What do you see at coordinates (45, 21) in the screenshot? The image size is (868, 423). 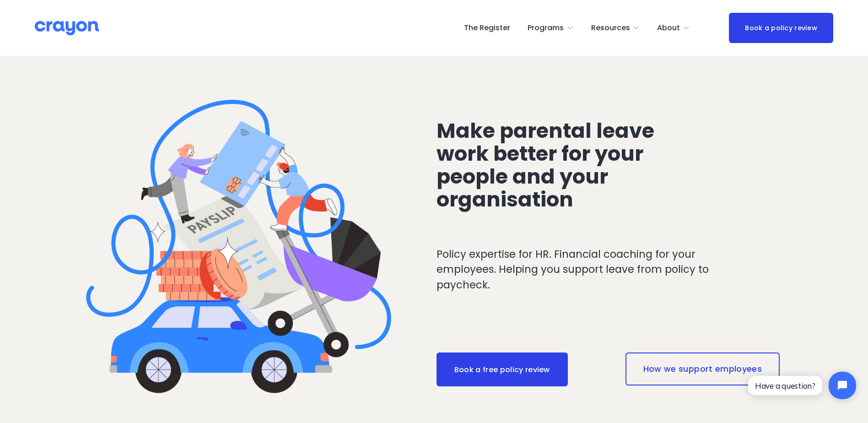 I see `button: Have a question?` at bounding box center [45, 21].